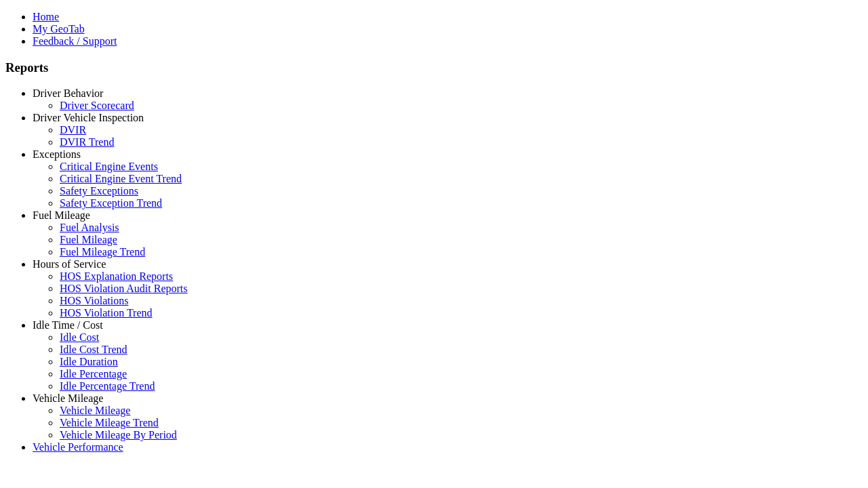 The width and height of the screenshot is (868, 488). What do you see at coordinates (57, 154) in the screenshot?
I see `a: Exceptions` at bounding box center [57, 154].